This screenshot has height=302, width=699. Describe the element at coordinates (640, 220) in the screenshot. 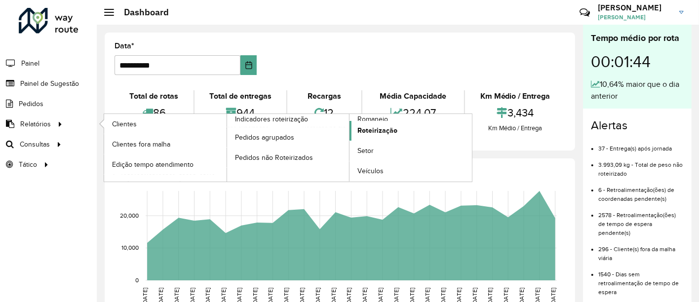

I see `li: 2578 - Retroalimentação(ões) de tempo de espera pendente(s)` at that location.